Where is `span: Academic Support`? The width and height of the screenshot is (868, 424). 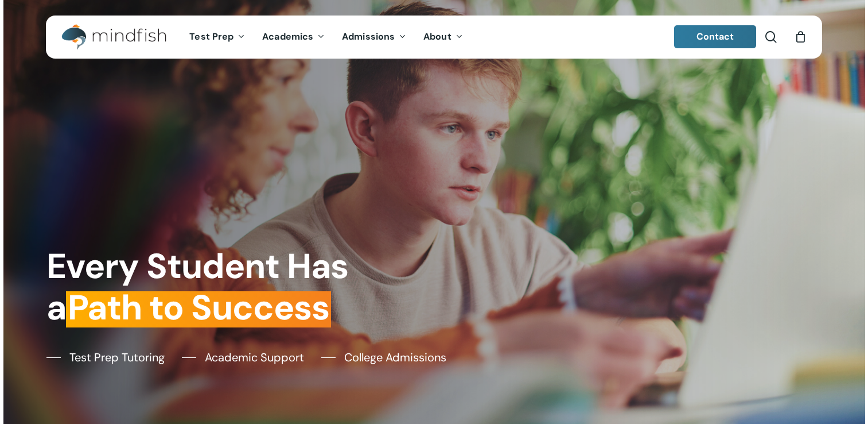 span: Academic Support is located at coordinates (254, 357).